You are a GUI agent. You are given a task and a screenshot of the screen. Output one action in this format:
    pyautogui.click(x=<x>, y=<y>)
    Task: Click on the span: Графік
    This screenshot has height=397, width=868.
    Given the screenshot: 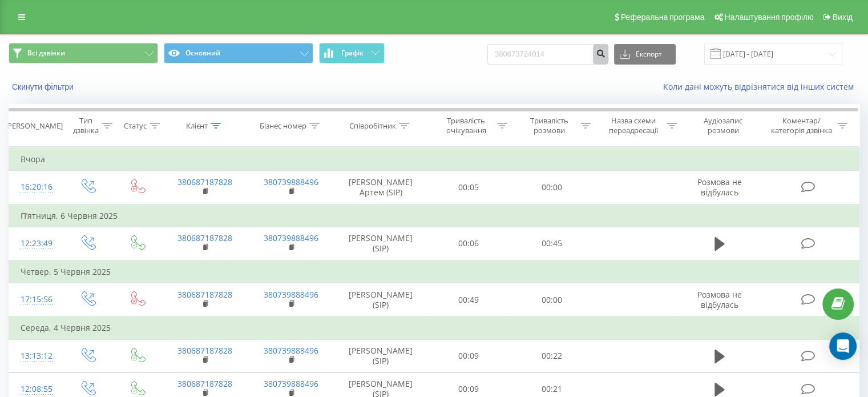 What is the action you would take?
    pyautogui.click(x=352, y=53)
    